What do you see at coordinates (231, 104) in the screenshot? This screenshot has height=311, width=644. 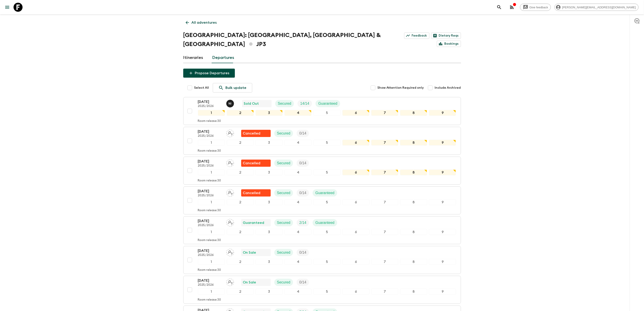 I see `button: NI` at bounding box center [231, 104].